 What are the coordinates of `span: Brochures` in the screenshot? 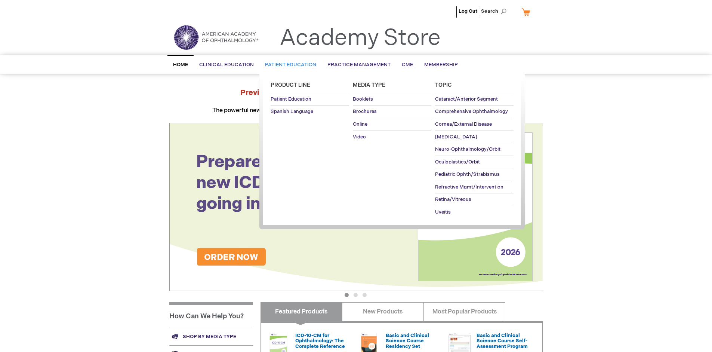 It's located at (365, 111).